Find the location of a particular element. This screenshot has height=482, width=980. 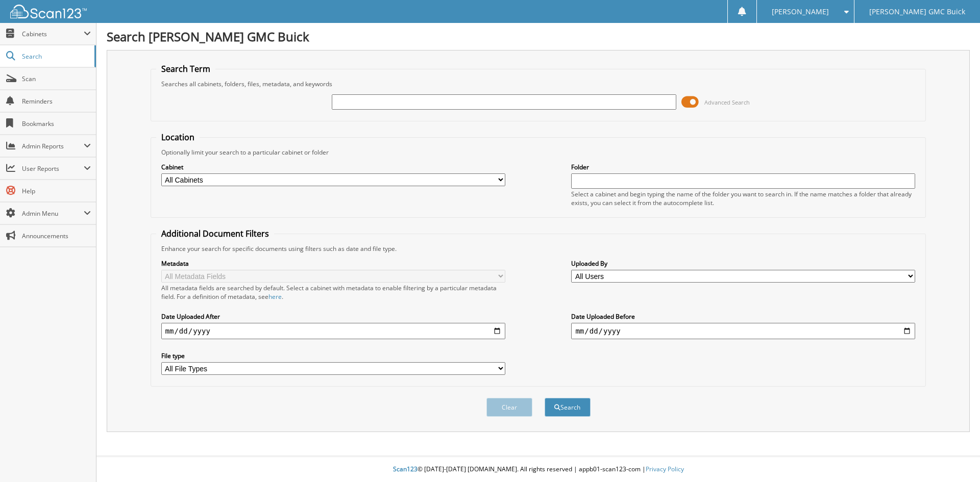

span: Admin Reports is located at coordinates (53, 146).